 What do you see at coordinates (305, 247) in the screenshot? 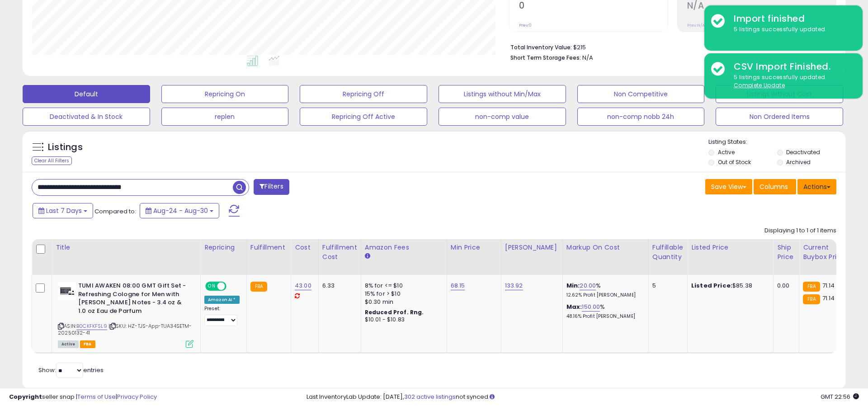
I see `div: Cost` at bounding box center [305, 247].